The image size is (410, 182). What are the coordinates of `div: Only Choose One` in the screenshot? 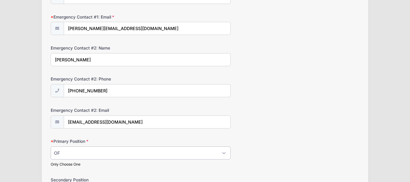 It's located at (140, 164).